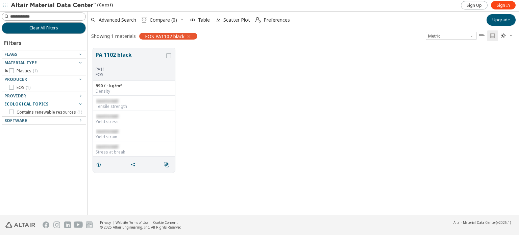 This screenshot has width=519, height=235. What do you see at coordinates (237, 20) in the screenshot?
I see `span: Scatter Plot` at bounding box center [237, 20].